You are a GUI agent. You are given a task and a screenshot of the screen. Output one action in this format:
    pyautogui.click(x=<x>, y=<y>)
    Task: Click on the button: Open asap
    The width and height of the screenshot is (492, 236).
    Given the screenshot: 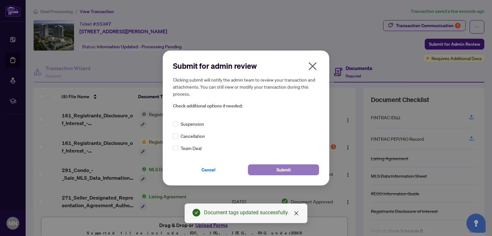 What is the action you would take?
    pyautogui.click(x=476, y=223)
    